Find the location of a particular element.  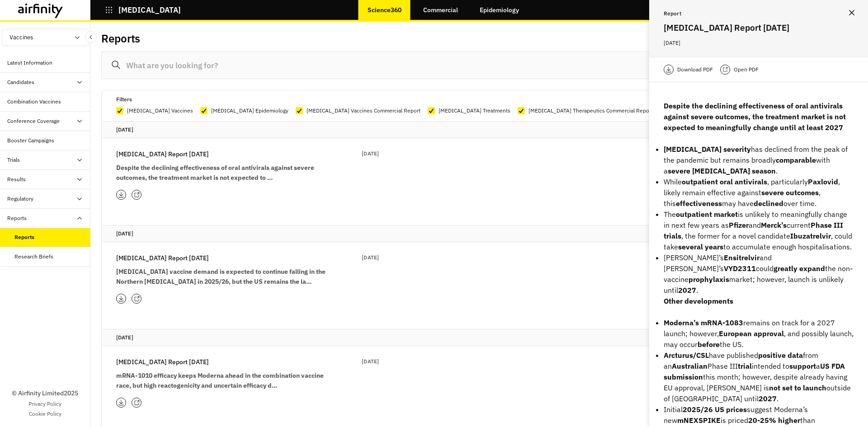

strong: declined is located at coordinates (768, 203).